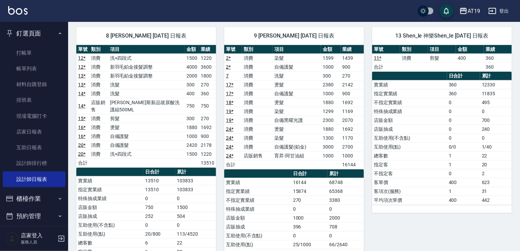 The width and height of the screenshot is (520, 251). I want to click on td: 708, so click(346, 226).